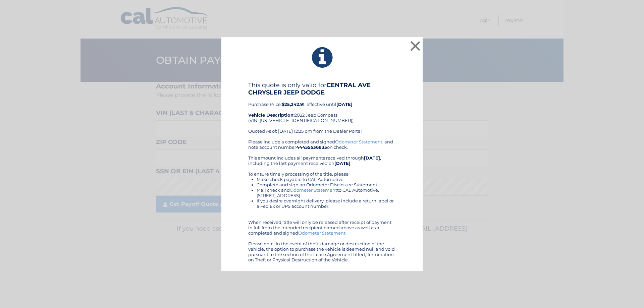 Image resolution: width=644 pixels, height=308 pixels. Describe the element at coordinates (311, 147) in the screenshot. I see `b: 44455536835` at that location.